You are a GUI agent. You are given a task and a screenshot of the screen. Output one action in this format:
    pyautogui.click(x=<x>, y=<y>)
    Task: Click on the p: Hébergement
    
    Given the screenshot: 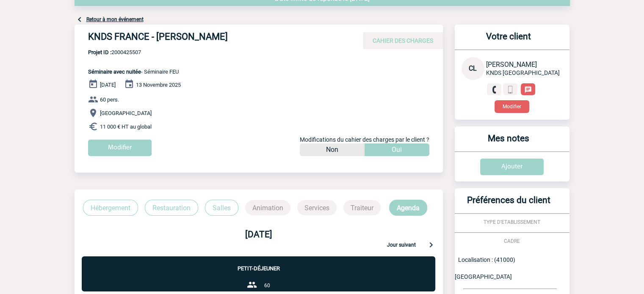 What is the action you would take?
    pyautogui.click(x=110, y=208)
    